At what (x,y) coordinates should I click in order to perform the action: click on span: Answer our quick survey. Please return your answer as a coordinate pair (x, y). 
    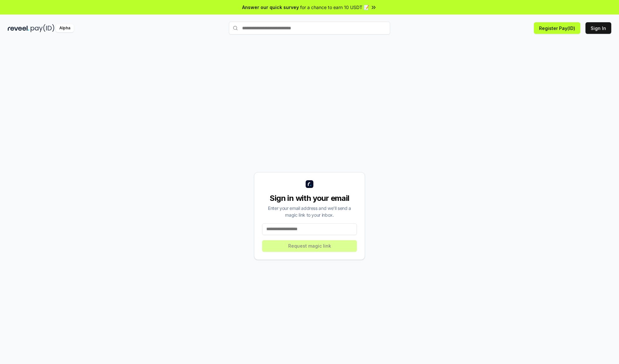
    Looking at the image, I should click on (271, 7).